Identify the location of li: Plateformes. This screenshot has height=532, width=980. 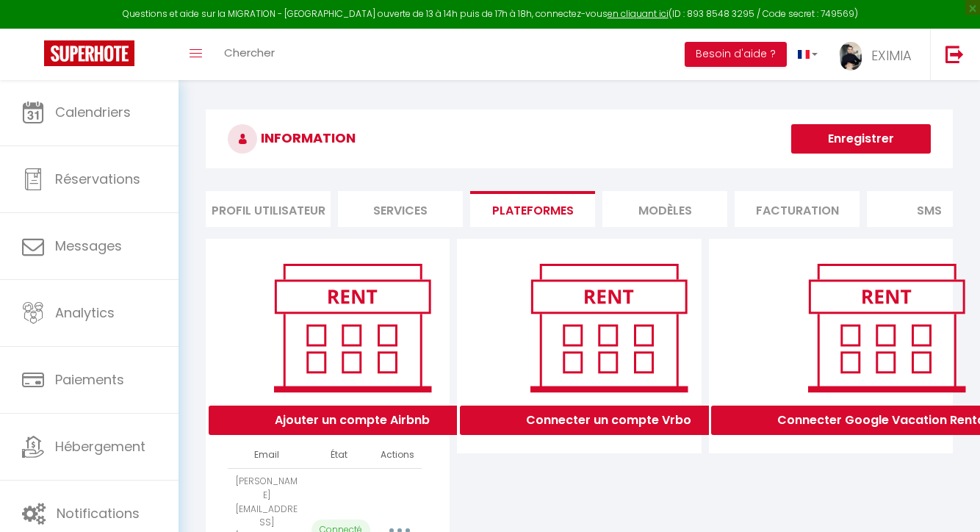
(532, 209).